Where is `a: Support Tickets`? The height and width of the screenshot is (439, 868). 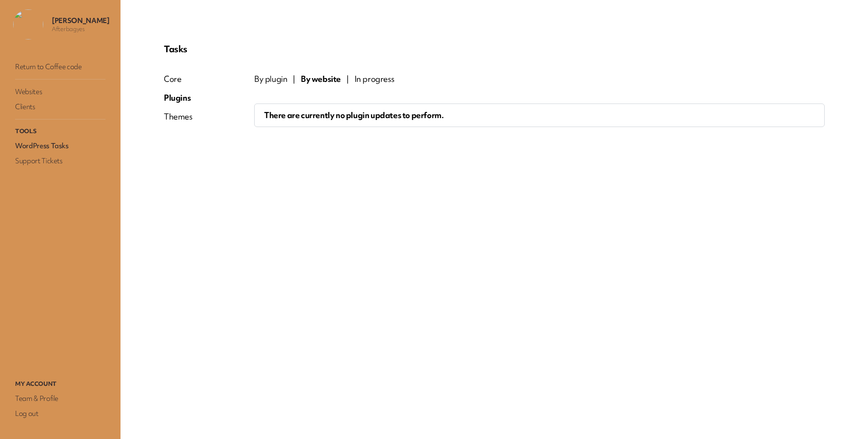 a: Support Tickets is located at coordinates (60, 161).